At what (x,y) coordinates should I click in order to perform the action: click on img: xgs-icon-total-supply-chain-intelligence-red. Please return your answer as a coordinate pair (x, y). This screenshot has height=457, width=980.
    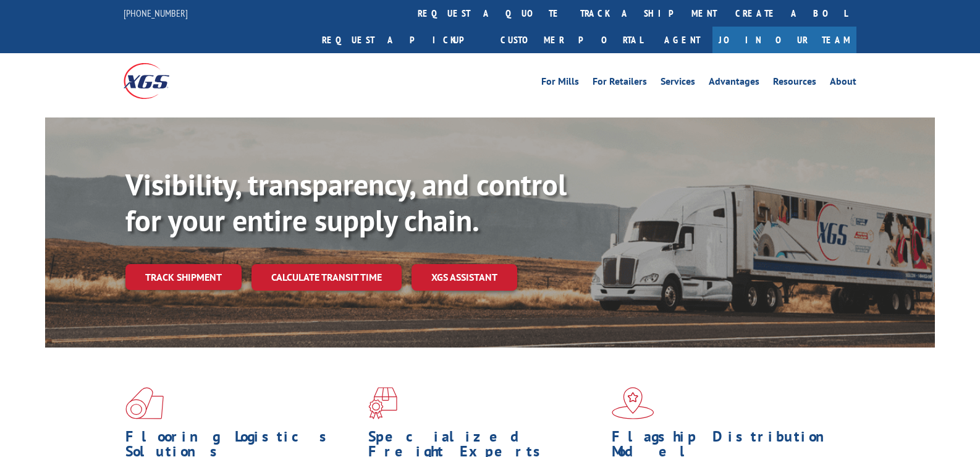
    Looking at the image, I should click on (145, 404).